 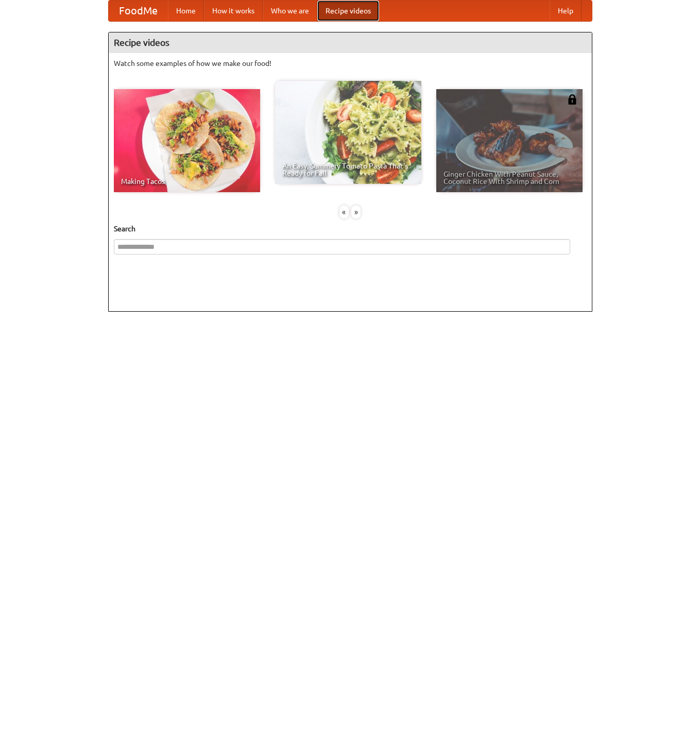 I want to click on h5: Search, so click(x=350, y=228).